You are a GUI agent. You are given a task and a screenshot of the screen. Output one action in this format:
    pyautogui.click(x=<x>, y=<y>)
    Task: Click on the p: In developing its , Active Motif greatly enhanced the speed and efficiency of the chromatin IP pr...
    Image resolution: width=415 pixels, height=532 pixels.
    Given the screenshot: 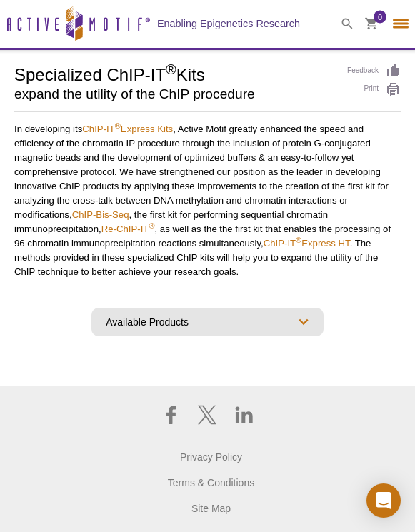 What is the action you would take?
    pyautogui.click(x=207, y=201)
    